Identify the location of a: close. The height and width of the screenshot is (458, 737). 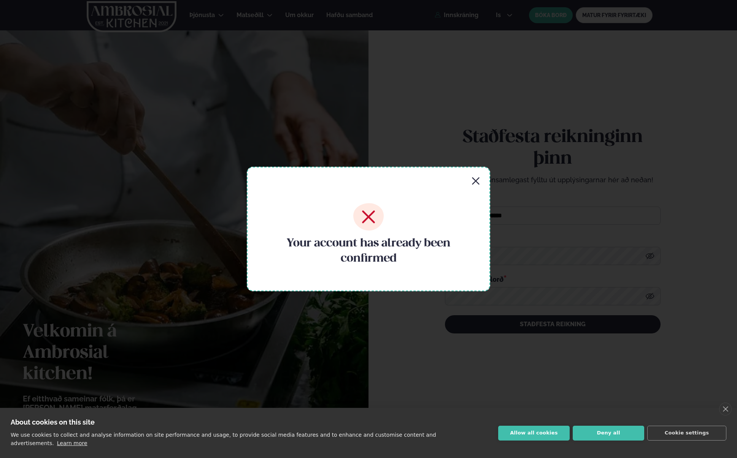
(725, 409).